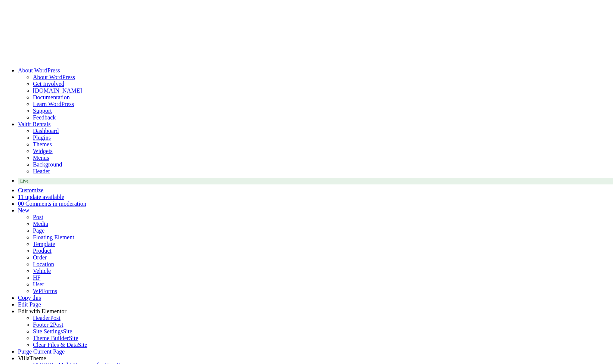 The height and width of the screenshot is (364, 616). What do you see at coordinates (54, 237) in the screenshot?
I see `a: Floating Element` at bounding box center [54, 237].